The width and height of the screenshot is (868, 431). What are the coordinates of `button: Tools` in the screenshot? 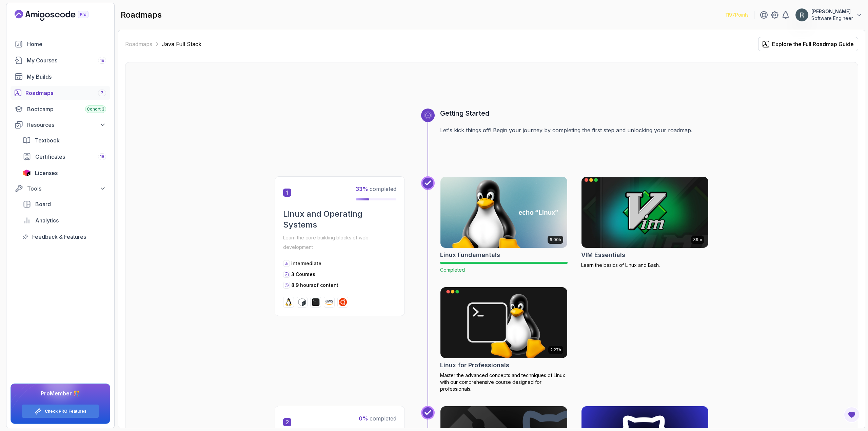 It's located at (61, 189).